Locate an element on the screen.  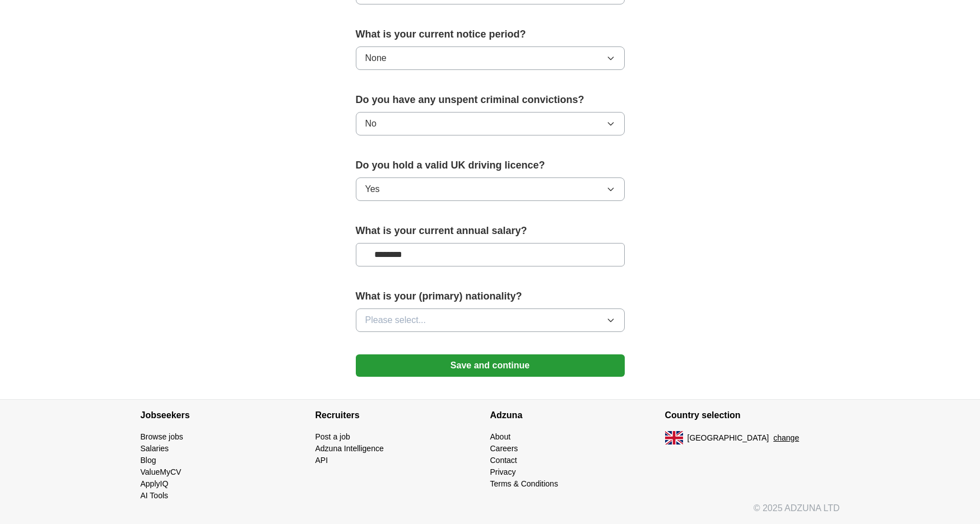
label: What is your current annual salary? is located at coordinates (490, 231).